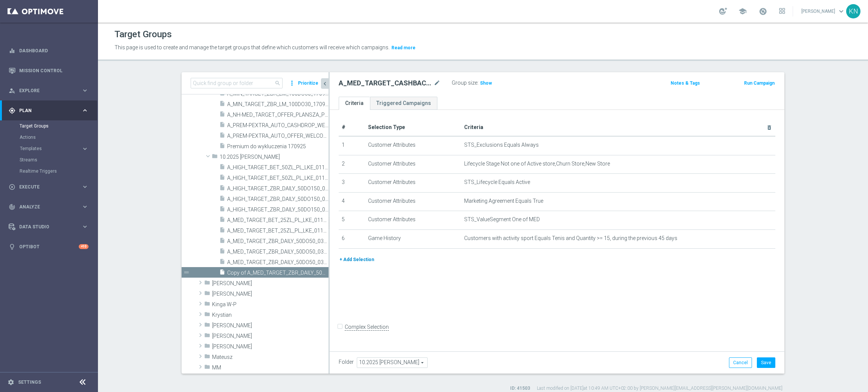 The height and width of the screenshot is (392, 868). I want to click on button: play_circle_outline Execute keyboard_arrow_right, so click(49, 187).